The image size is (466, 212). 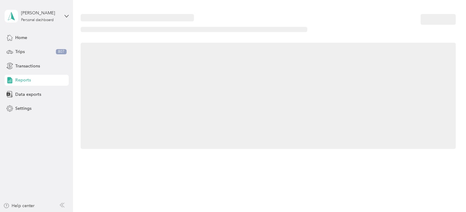 I want to click on span: Settings, so click(x=23, y=108).